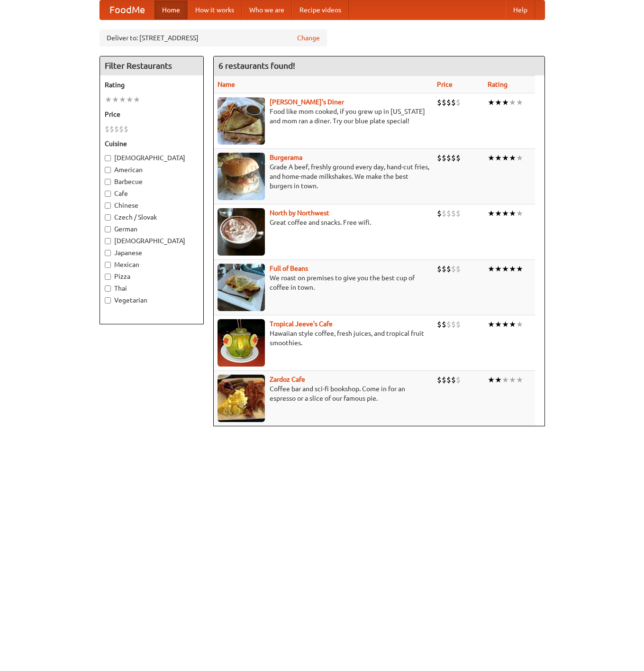 Image resolution: width=644 pixels, height=671 pixels. Describe the element at coordinates (241, 232) in the screenshot. I see `img: north.jpg` at that location.